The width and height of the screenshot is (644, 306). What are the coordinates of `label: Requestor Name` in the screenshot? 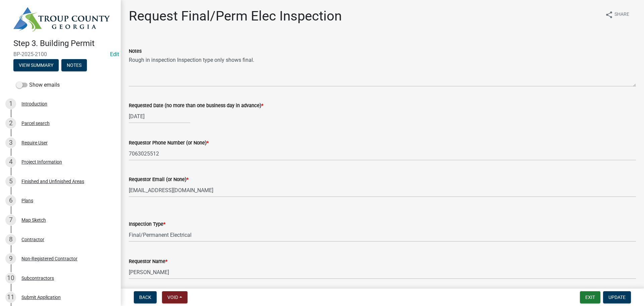 It's located at (148, 262).